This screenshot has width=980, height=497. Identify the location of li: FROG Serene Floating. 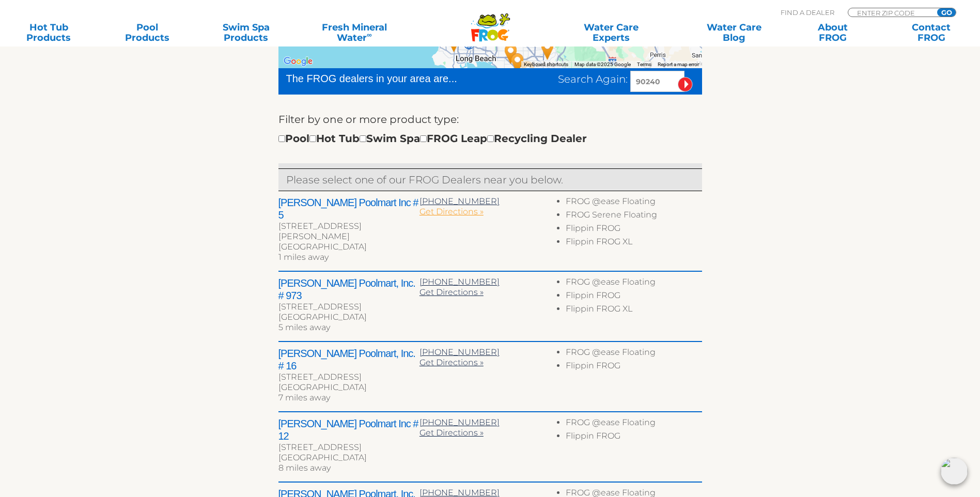
(634, 217).